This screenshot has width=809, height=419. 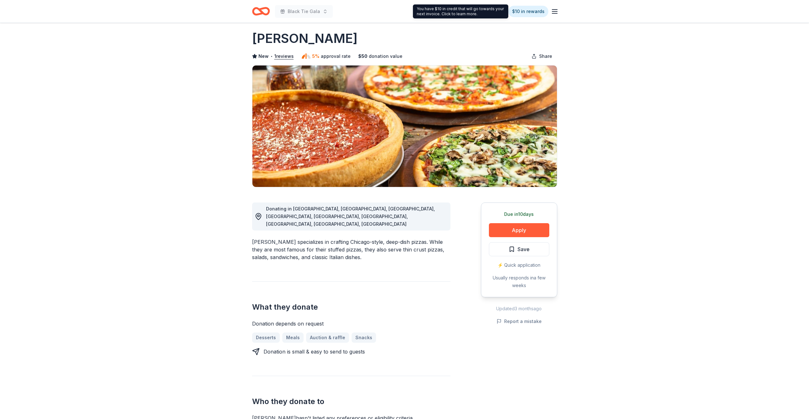 I want to click on div: ⚡️ Quick application, so click(x=519, y=265).